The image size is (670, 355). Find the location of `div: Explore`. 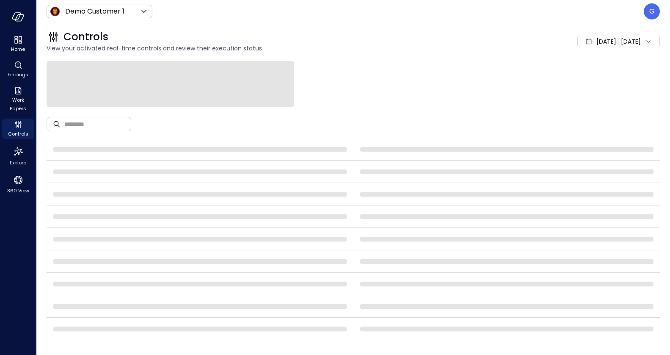

div: Explore is located at coordinates (18, 156).